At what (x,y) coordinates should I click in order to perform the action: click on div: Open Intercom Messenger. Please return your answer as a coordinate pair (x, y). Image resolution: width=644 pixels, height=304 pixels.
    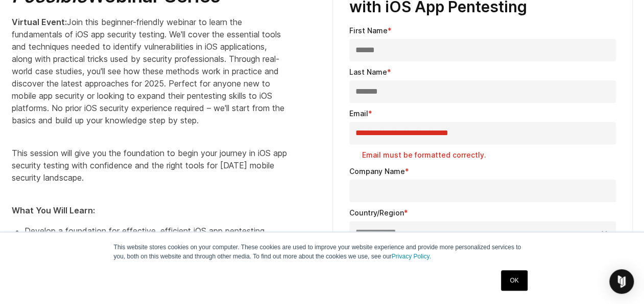
    Looking at the image, I should click on (621, 281).